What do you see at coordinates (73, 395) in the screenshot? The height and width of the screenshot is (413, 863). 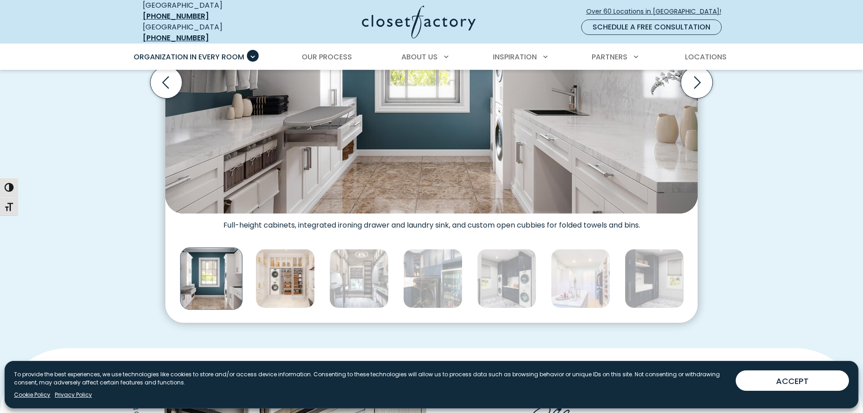 I see `a: Privacy Policy` at bounding box center [73, 395].